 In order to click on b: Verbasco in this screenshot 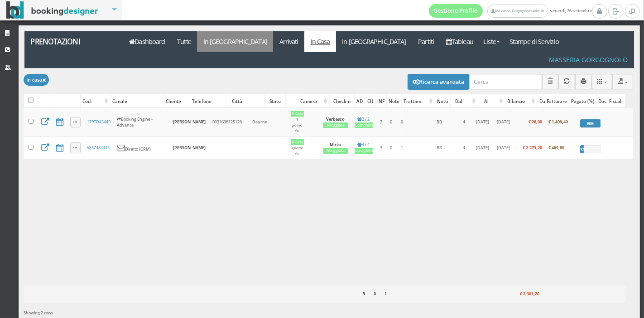, I will do `click(335, 119)`.